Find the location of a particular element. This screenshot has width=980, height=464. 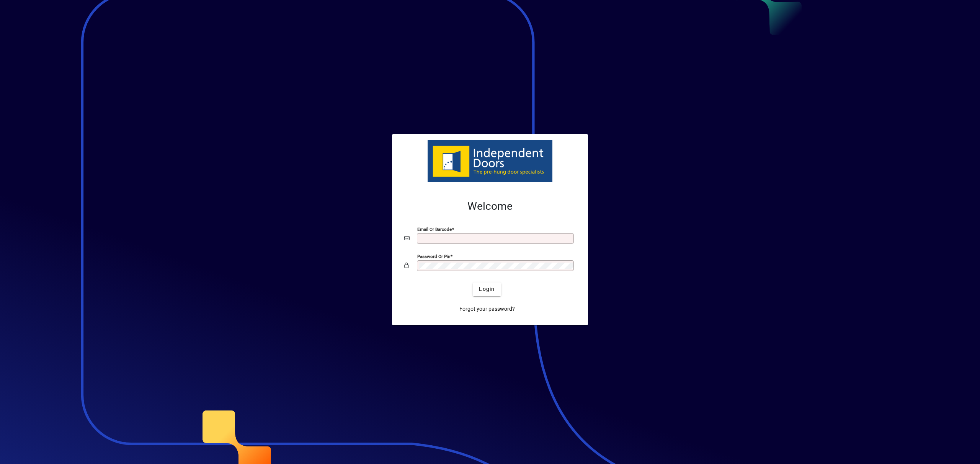

span: Login is located at coordinates (486, 289).